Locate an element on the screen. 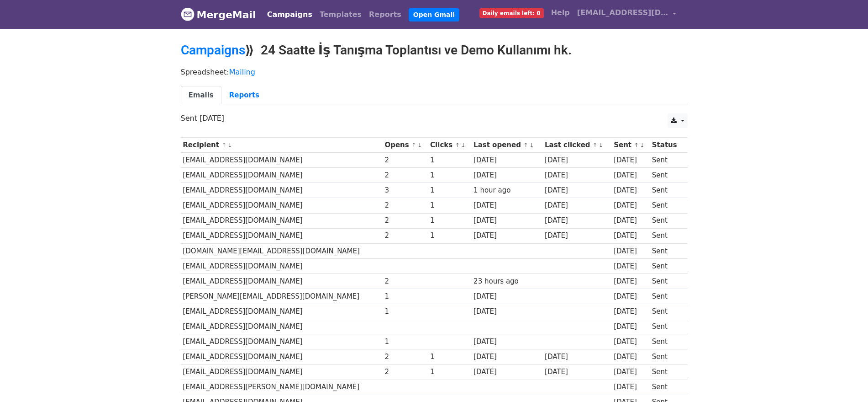  th: Recipient is located at coordinates (282, 145).